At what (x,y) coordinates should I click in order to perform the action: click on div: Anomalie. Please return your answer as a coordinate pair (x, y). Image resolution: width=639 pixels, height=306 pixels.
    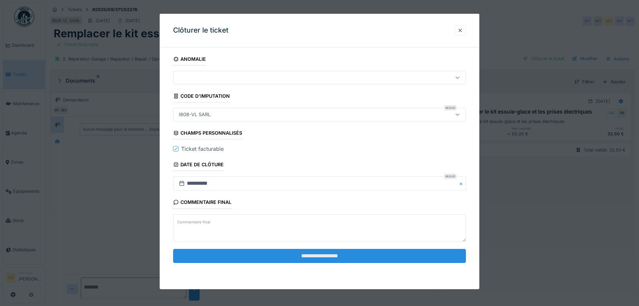
    Looking at the image, I should click on (190, 60).